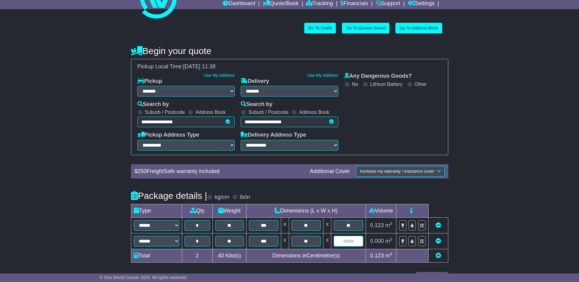 The image size is (579, 282). I want to click on div: Pickup Local Time:, so click(290, 67).